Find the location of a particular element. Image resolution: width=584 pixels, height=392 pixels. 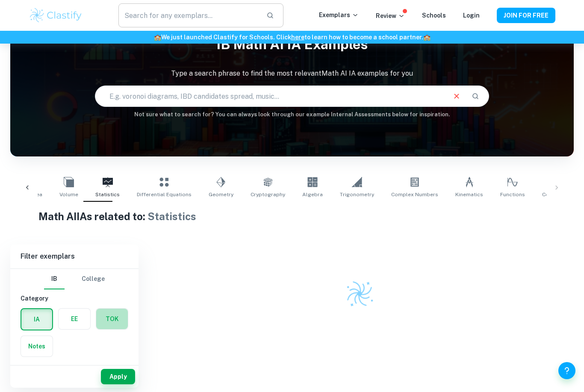

button: JOIN FOR FREE is located at coordinates (526, 15).